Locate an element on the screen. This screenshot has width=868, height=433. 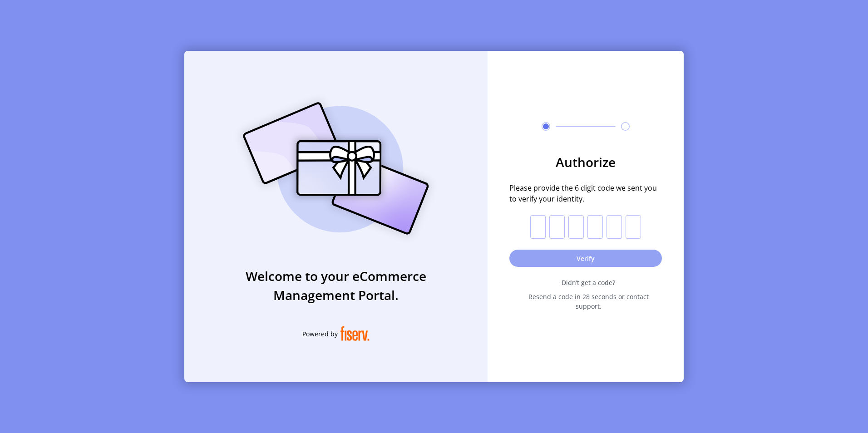
h3: Authorize is located at coordinates (586, 162).